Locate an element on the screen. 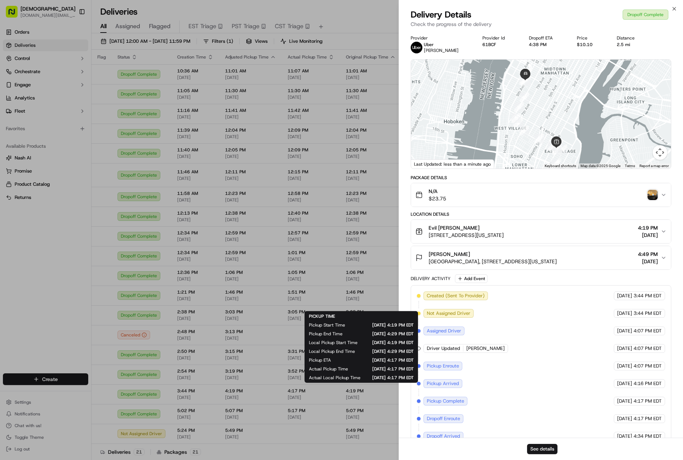  button: Add Event is located at coordinates (471, 279).